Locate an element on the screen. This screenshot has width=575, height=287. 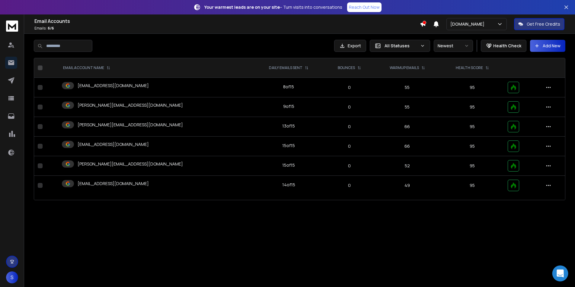
div: EMAIL ACCOUNT NAME is located at coordinates (87, 68).